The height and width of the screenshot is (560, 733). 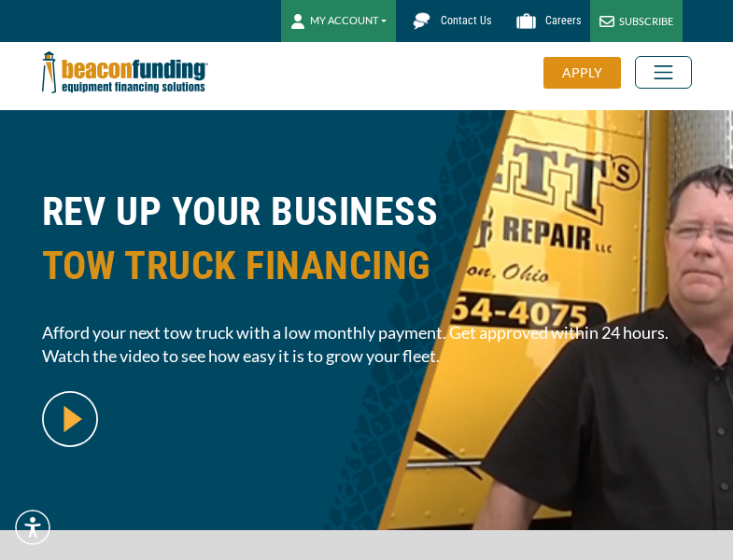 What do you see at coordinates (589, 72) in the screenshot?
I see `a: APPLY` at bounding box center [589, 72].